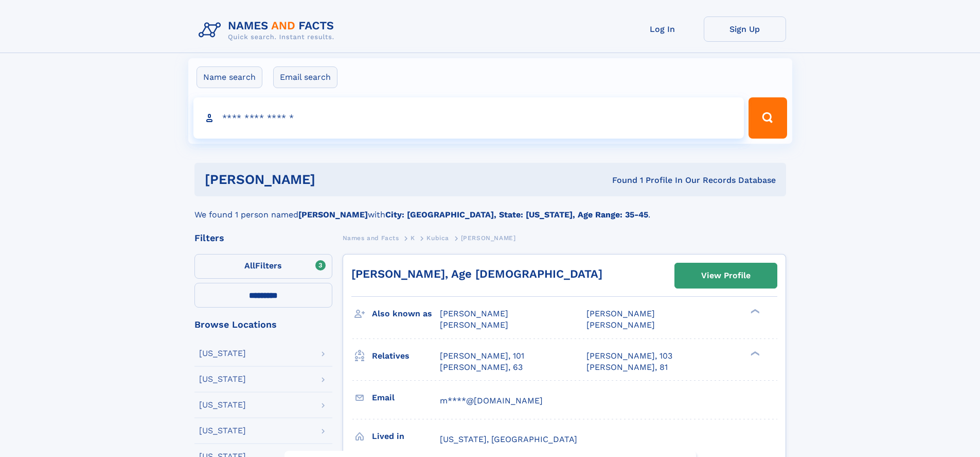 The image size is (980, 457). What do you see at coordinates (438, 237) in the screenshot?
I see `a: Kubica` at bounding box center [438, 237].